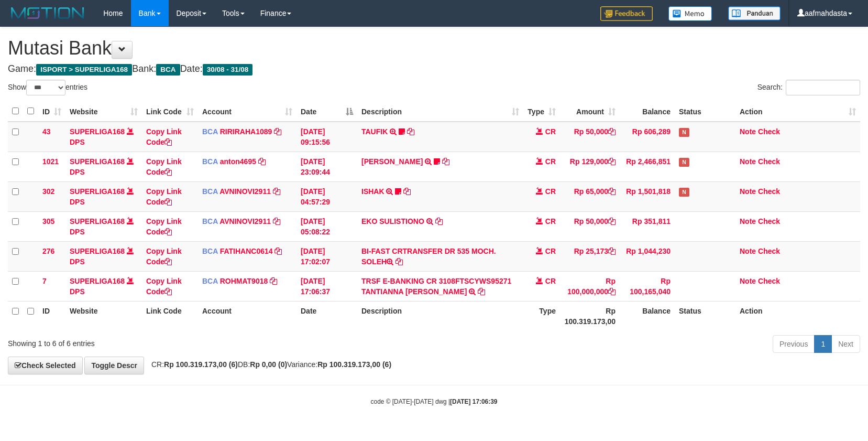  I want to click on a: 1, so click(823, 344).